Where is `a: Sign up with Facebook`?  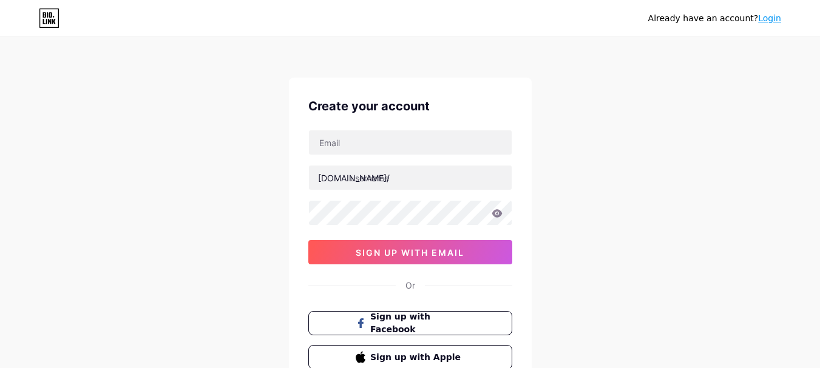
a: Sign up with Facebook is located at coordinates (410, 323).